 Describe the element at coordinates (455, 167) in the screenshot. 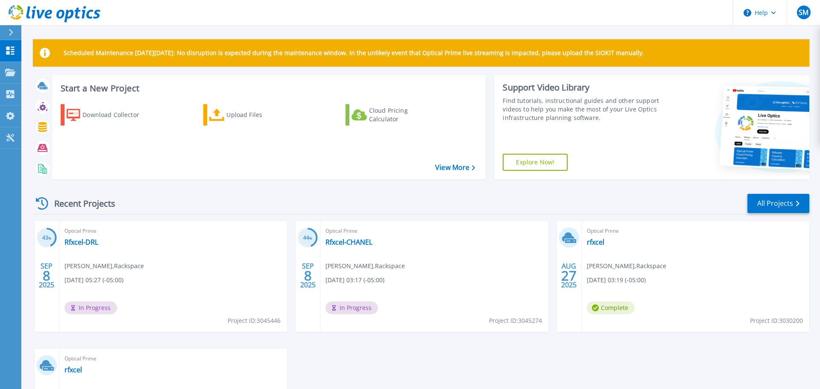

I see `a: View More` at that location.